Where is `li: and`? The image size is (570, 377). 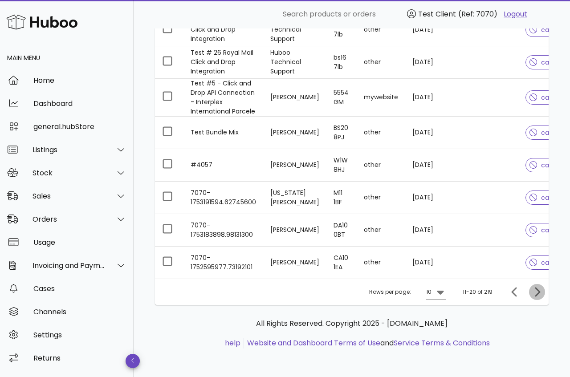
li: and is located at coordinates (367, 344).